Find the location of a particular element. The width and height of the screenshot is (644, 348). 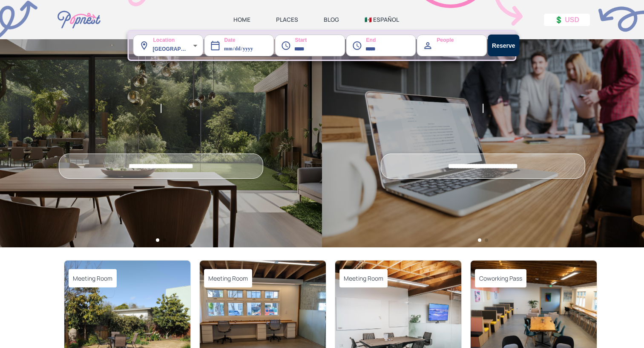

label: Location is located at coordinates (157, 37).